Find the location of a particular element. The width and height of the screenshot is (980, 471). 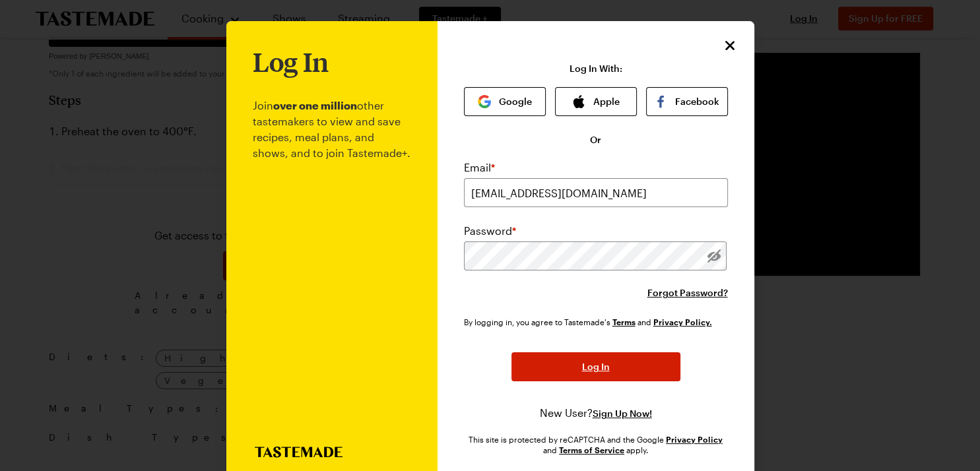

div: By logging in, you agree to Tastemade's and is located at coordinates (590, 322).